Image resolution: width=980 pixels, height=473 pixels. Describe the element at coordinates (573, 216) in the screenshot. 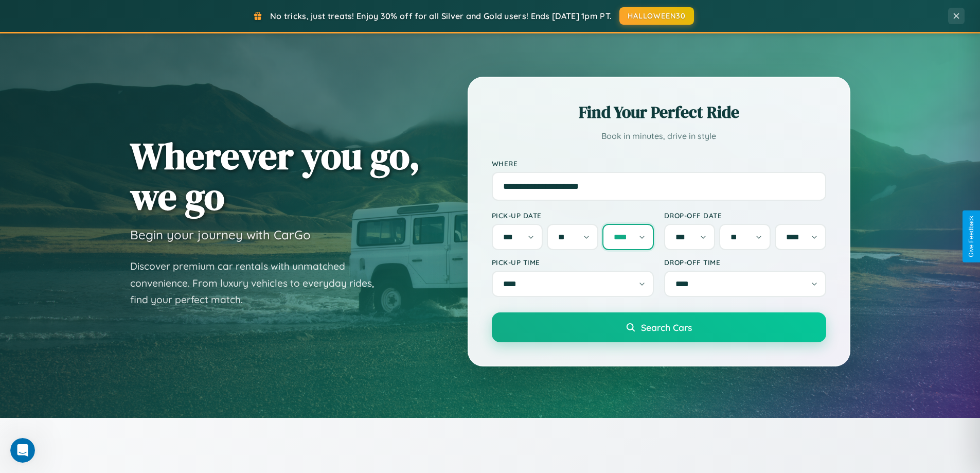

I see `label: Pick-up Date` at that location.